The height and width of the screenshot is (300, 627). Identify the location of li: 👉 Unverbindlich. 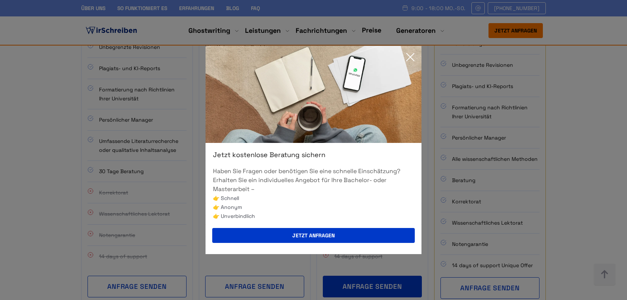
(314, 216).